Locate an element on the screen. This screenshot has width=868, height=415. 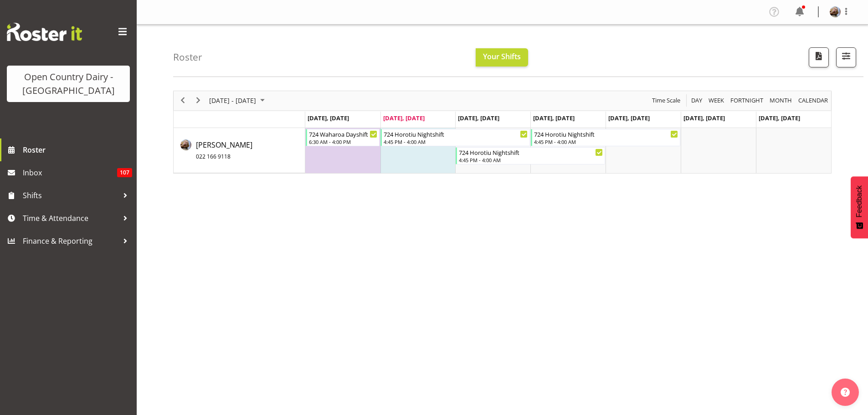
button: Later is located at coordinates (453, 59).